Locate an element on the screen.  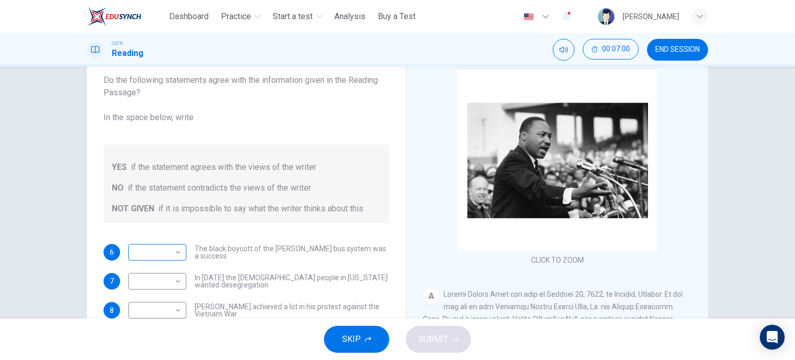
h1: Reading is located at coordinates (127, 53).